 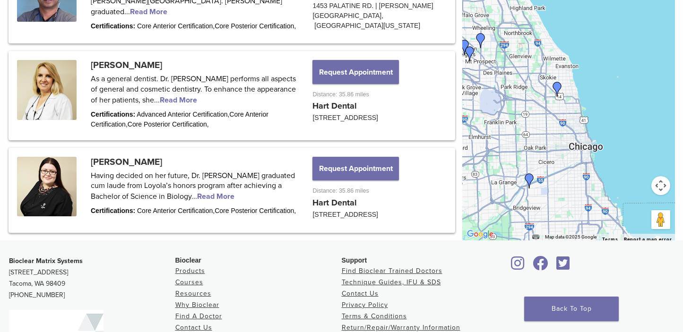 What do you see at coordinates (661, 220) in the screenshot?
I see `button: Drag Pegman onto the map to open Street View` at bounding box center [661, 220].